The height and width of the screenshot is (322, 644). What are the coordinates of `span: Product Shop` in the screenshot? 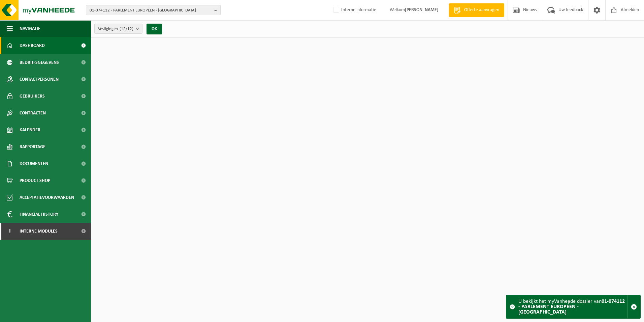 It's located at (35, 180).